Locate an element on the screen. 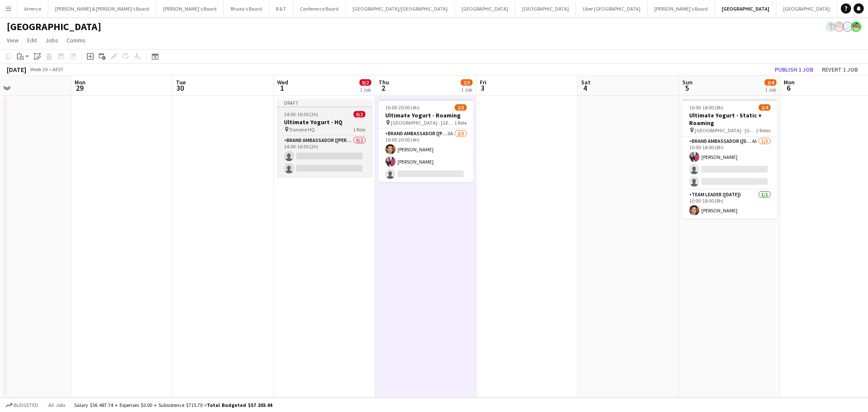  app-user-avatar: Victoria Hunt is located at coordinates (830, 27).